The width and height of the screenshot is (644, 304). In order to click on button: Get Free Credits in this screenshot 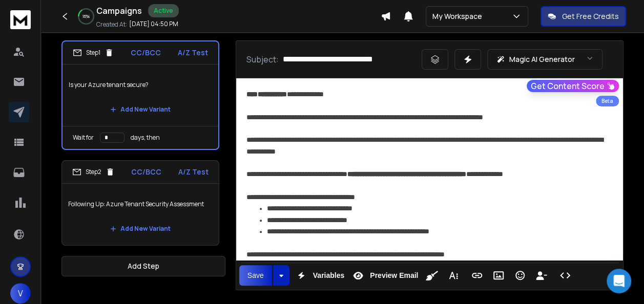, I will do `click(583, 16)`.